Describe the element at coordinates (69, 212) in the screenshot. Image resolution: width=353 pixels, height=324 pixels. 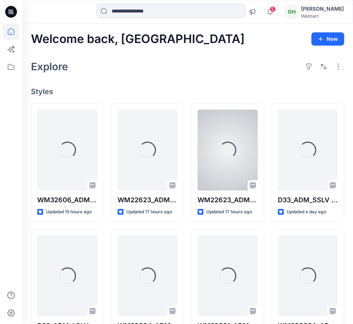
I see `p: Updated 15 hours ago` at that location.